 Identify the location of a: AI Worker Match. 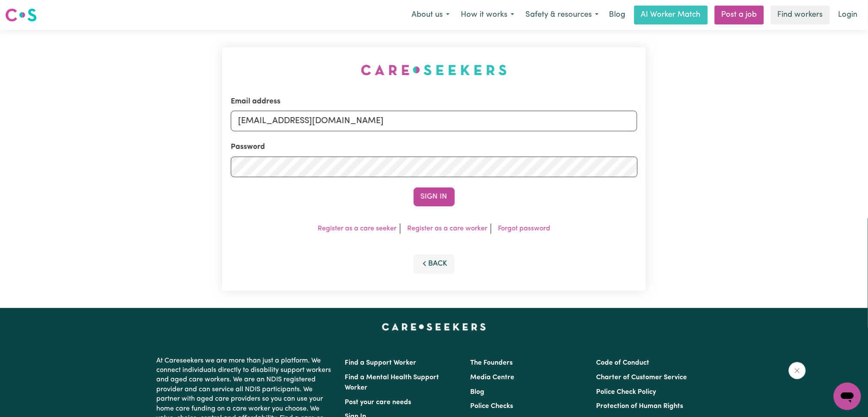
(671, 15).